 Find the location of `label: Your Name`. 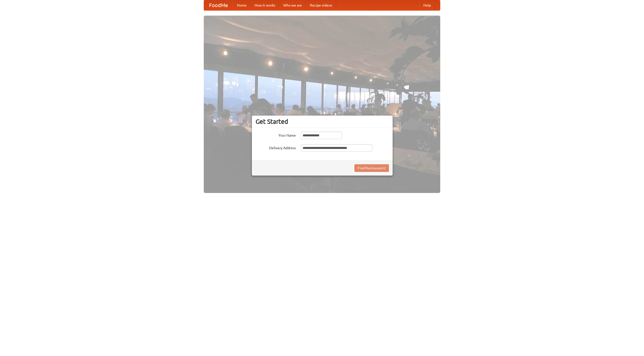

label: Your Name is located at coordinates (275, 135).